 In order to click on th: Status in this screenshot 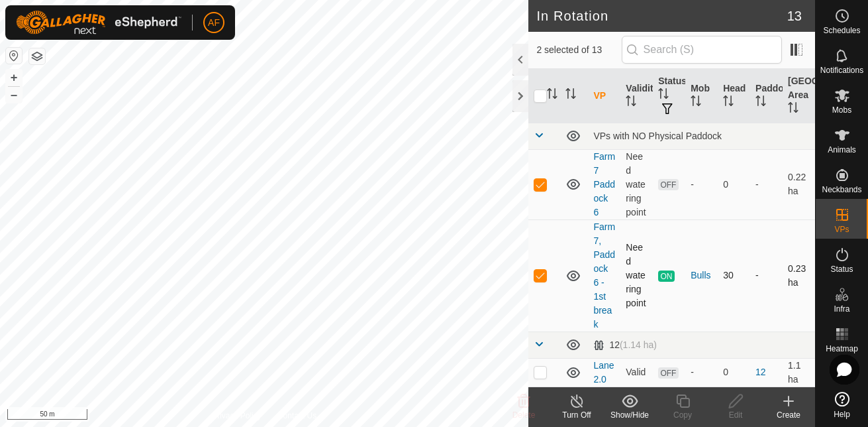, I will do `click(668, 96)`.